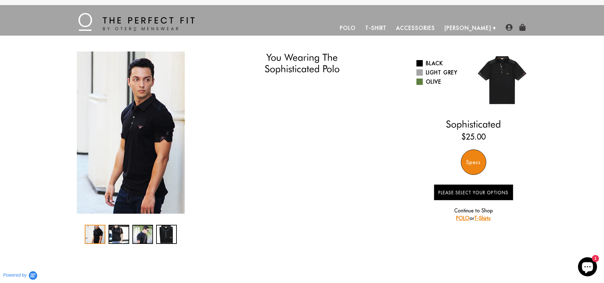 Image resolution: width=604 pixels, height=283 pixels. I want to click on div: 3 / 4, so click(143, 234).